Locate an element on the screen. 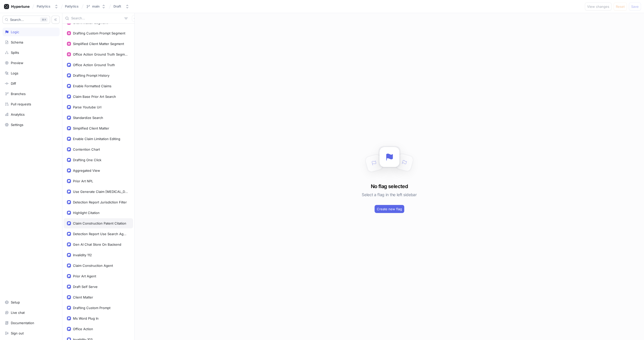  div: Aggregated View is located at coordinates (86, 171).